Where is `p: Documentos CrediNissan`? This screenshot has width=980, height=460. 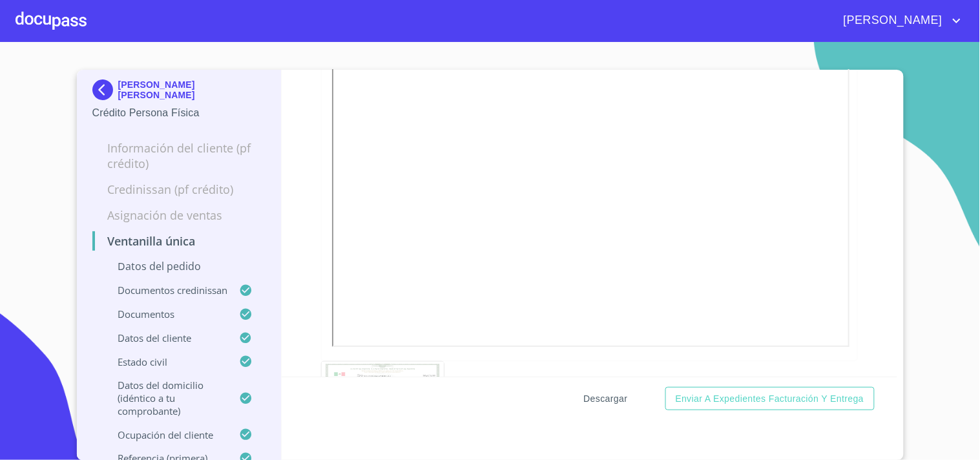 p: Documentos CrediNissan is located at coordinates (166, 290).